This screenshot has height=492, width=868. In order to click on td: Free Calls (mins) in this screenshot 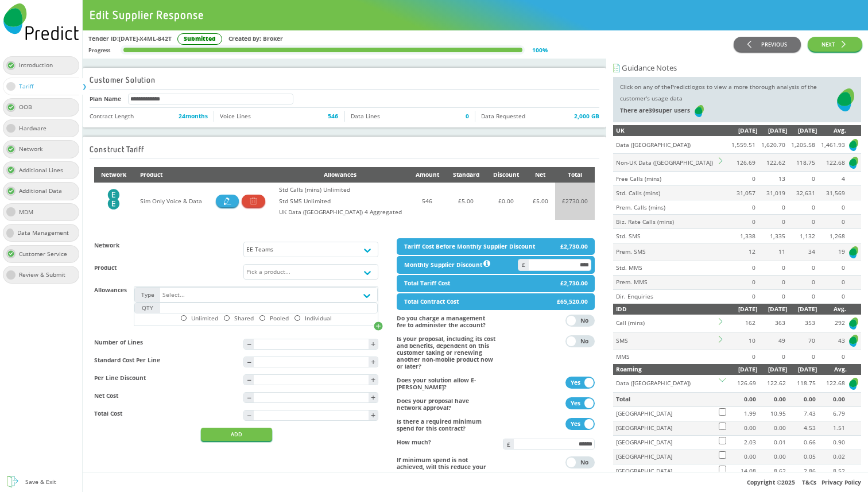, I will do `click(665, 178)`.